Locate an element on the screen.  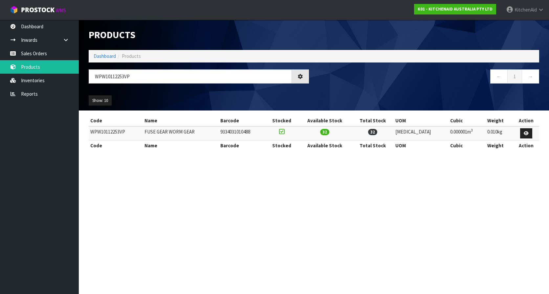
td: 9334031010488 is located at coordinates (242, 133).